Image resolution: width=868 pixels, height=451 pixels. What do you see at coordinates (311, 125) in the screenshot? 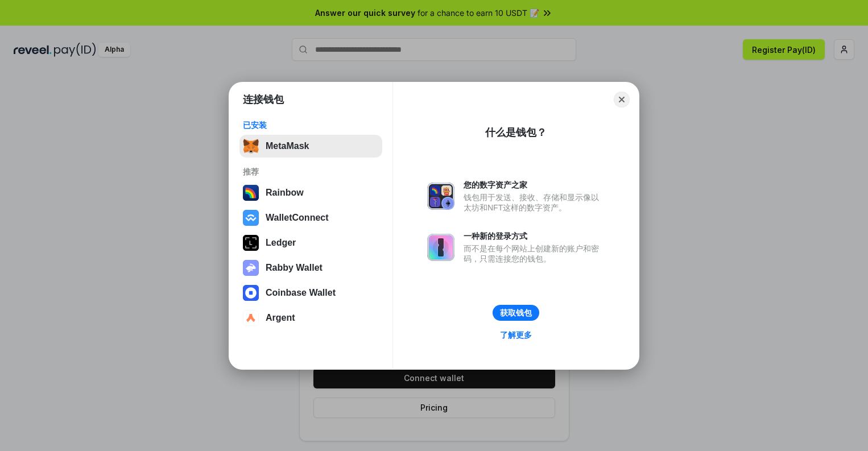
I see `div: 已安装` at bounding box center [311, 125].